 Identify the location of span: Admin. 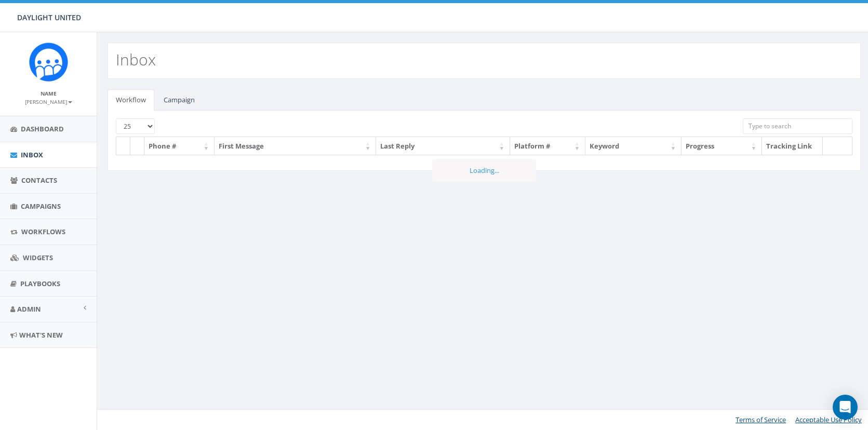
(29, 309).